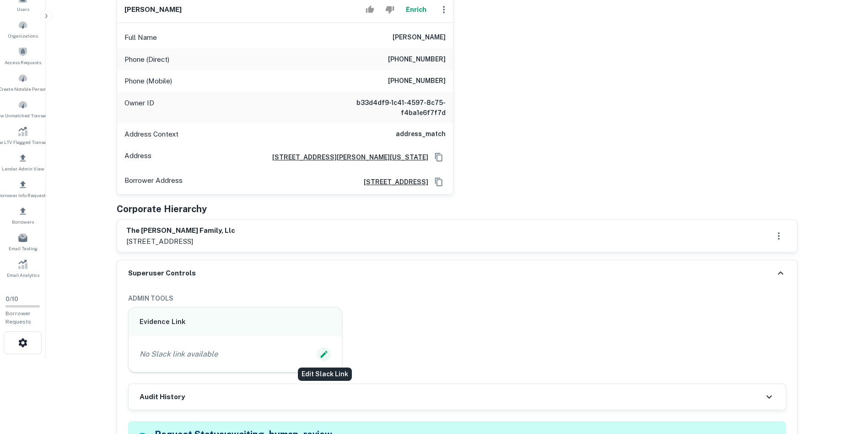  What do you see at coordinates (325, 373) in the screenshot?
I see `div: Edit Slack Link` at bounding box center [325, 373].